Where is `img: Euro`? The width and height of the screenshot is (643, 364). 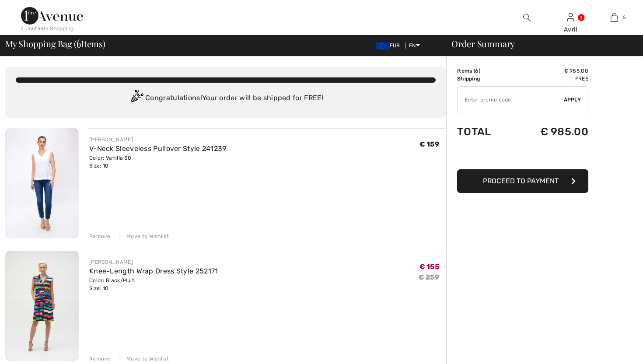
img: Euro is located at coordinates (382, 46).